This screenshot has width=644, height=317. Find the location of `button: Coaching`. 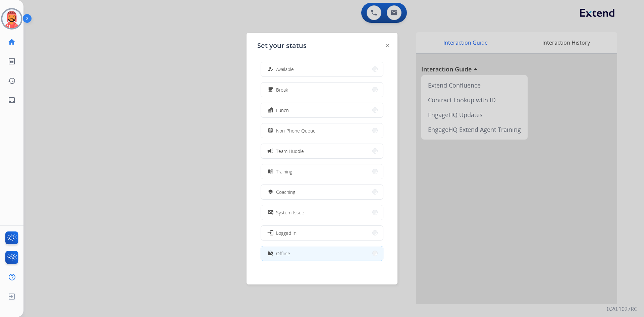

button: Coaching is located at coordinates (322, 192).